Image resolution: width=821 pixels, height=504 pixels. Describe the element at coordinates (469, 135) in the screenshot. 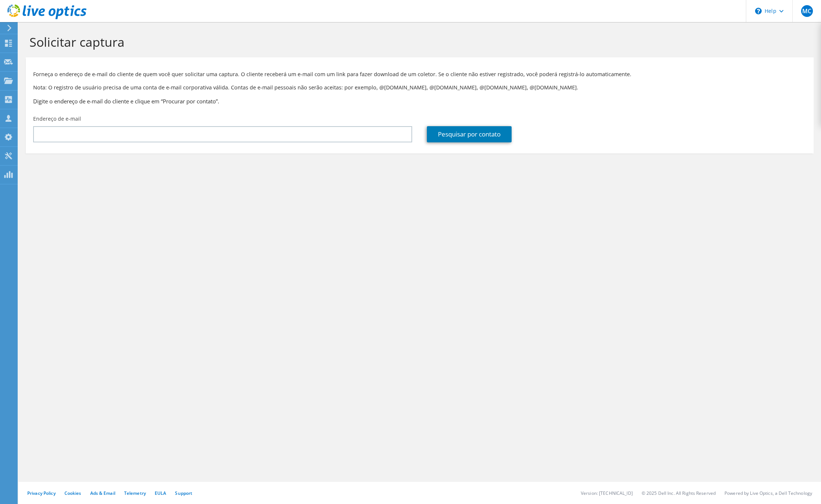

I see `a: Pesquisar por contato` at that location.